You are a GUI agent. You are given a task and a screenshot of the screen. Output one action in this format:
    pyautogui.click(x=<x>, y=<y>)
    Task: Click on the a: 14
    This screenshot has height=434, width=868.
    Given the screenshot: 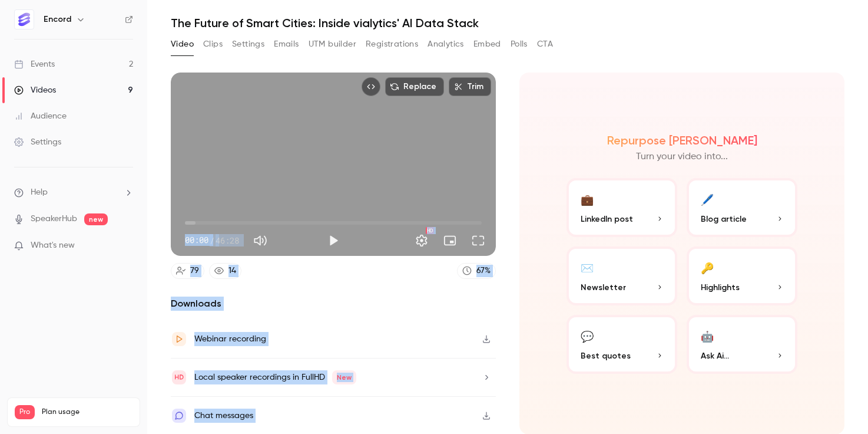 What is the action you would take?
    pyautogui.click(x=225, y=270)
    